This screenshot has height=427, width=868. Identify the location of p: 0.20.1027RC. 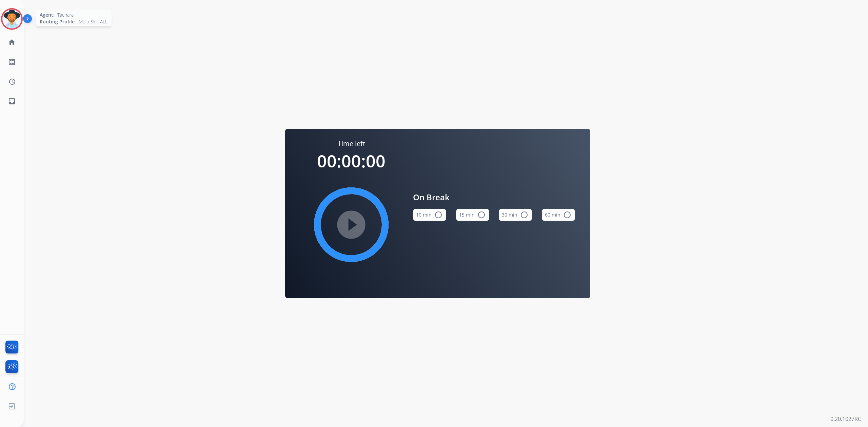
(846, 419).